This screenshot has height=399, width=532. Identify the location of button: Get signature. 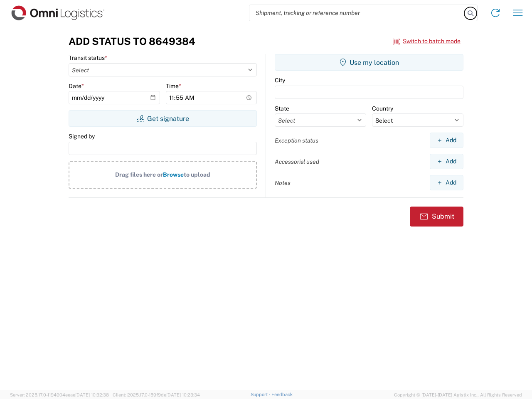
(162, 118).